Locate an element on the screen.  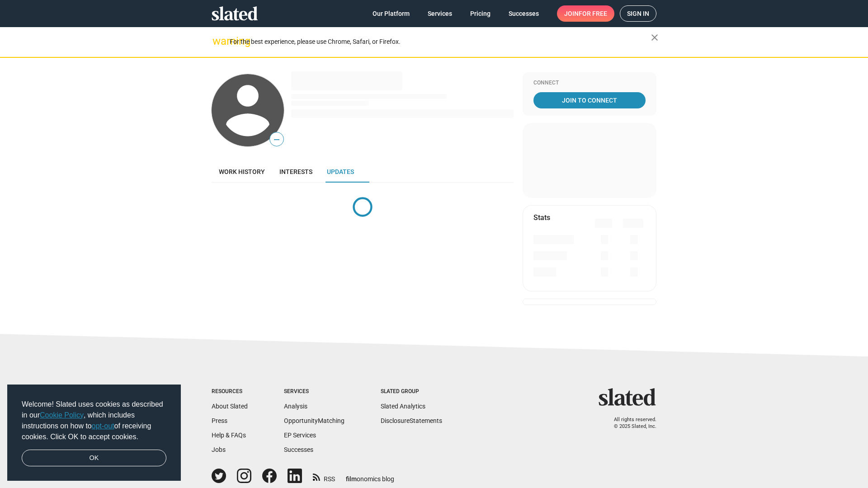
a: Press is located at coordinates (219, 421).